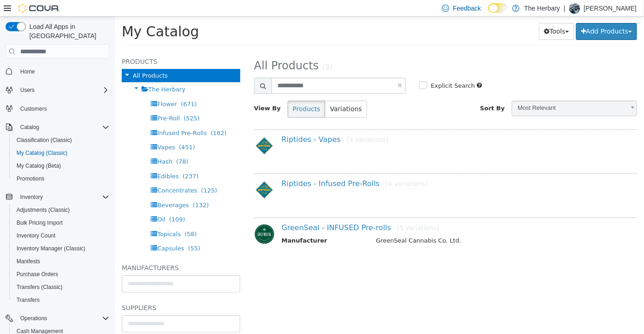 The height and width of the screenshot is (334, 644). I want to click on a: Adjustments (Classic), so click(43, 210).